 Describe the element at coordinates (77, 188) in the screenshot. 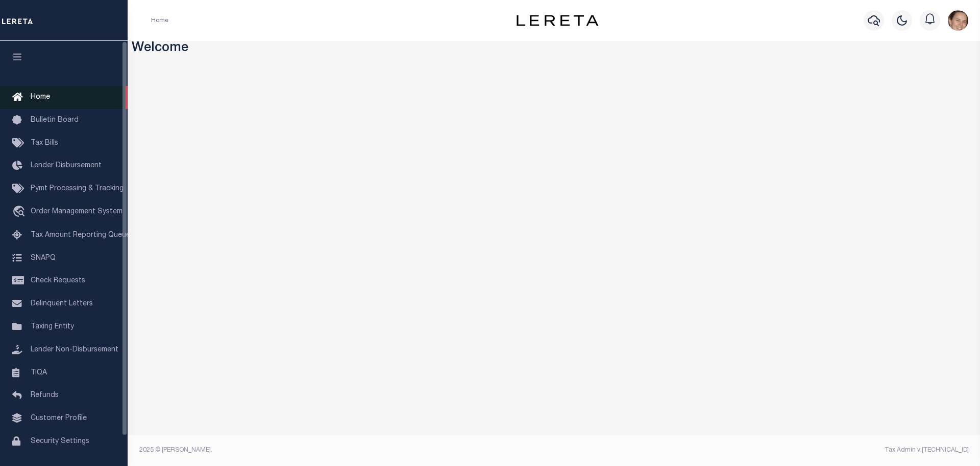

I see `span: Pymt Processing & Tracking` at that location.